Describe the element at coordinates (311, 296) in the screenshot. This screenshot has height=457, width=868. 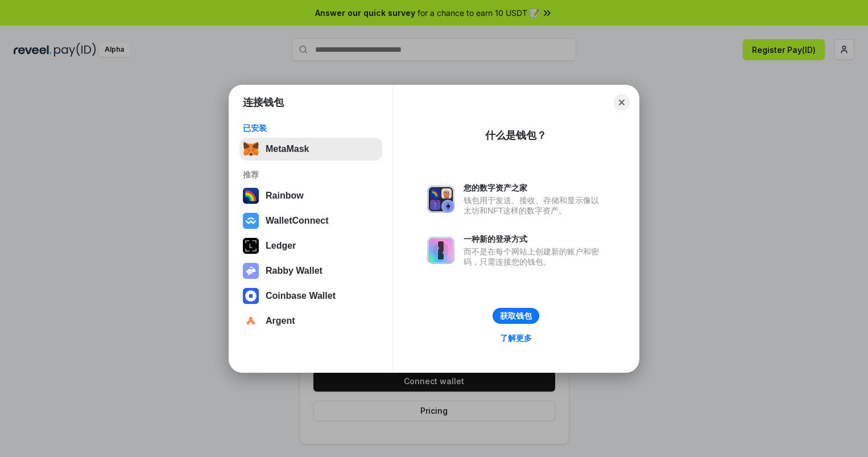
I see `button: Coinbase Wallet` at that location.